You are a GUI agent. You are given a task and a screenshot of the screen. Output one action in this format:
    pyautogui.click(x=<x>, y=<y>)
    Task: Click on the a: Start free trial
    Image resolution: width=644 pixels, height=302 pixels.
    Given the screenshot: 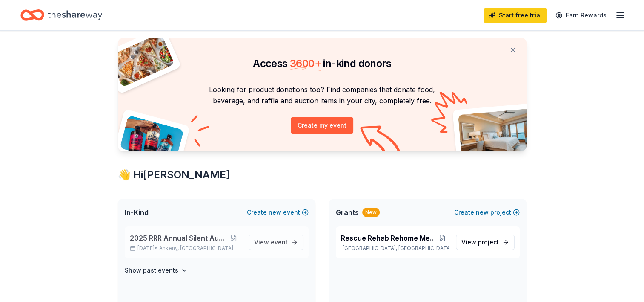 What is the action you would take?
    pyautogui.click(x=515, y=15)
    